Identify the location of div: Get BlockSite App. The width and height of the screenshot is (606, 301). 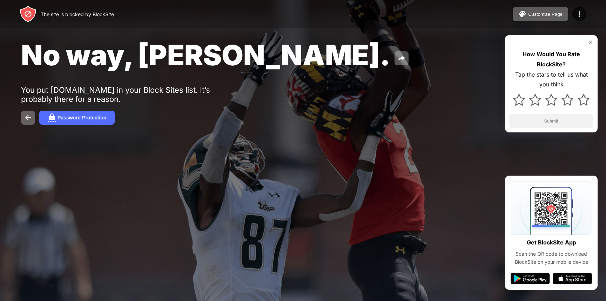
(551, 242).